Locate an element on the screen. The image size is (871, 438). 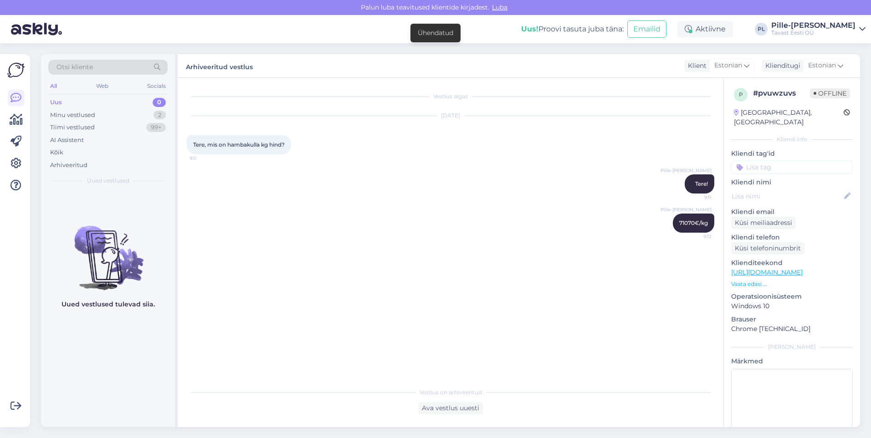
input: Lisa tag is located at coordinates (792, 167).